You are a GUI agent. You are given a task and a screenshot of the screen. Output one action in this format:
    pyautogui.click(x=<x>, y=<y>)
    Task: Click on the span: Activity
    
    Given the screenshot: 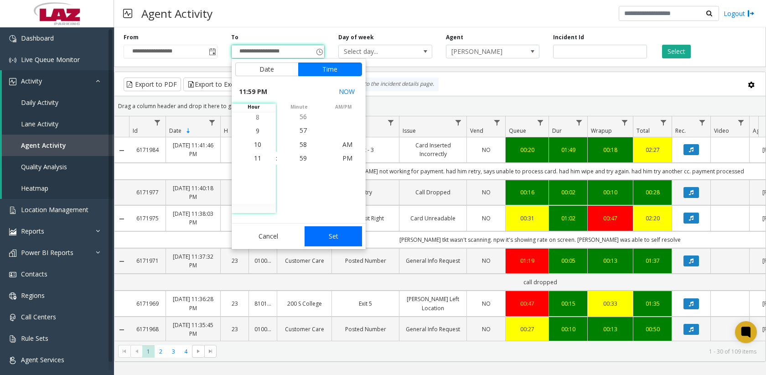 What is the action you would take?
    pyautogui.click(x=31, y=81)
    